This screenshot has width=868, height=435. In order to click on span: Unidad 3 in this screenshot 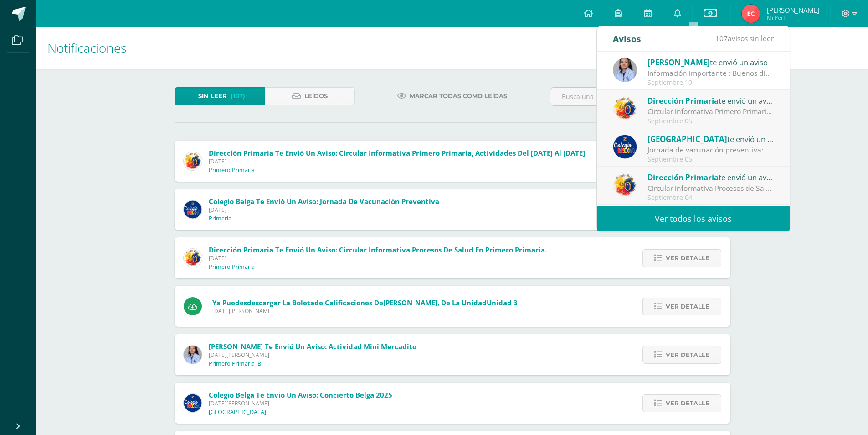, I will do `click(502, 303)`.